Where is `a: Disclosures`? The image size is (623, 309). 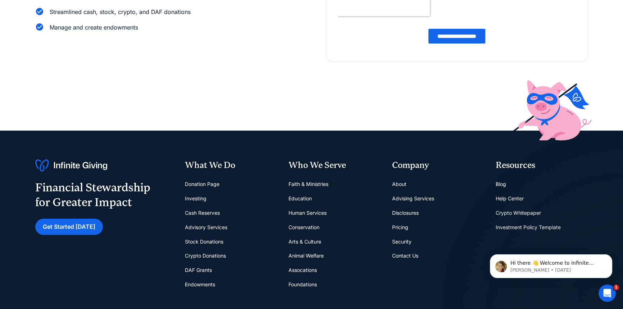
a: Disclosures is located at coordinates (406, 213).